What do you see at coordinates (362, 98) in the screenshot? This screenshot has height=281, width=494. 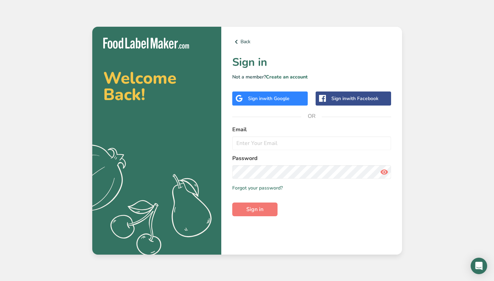 I see `span: with Facebook` at bounding box center [362, 98].